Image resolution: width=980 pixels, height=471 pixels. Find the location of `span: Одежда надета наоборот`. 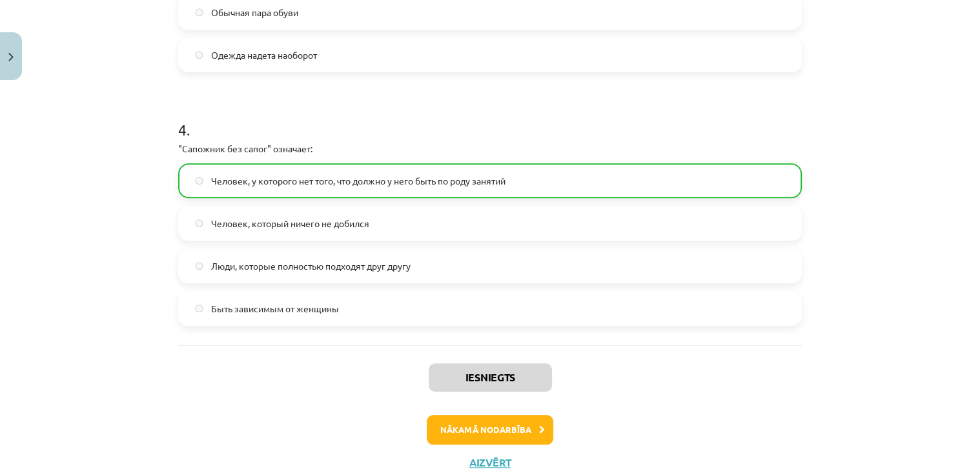

span: Одежда надета наоборот is located at coordinates (264, 55).